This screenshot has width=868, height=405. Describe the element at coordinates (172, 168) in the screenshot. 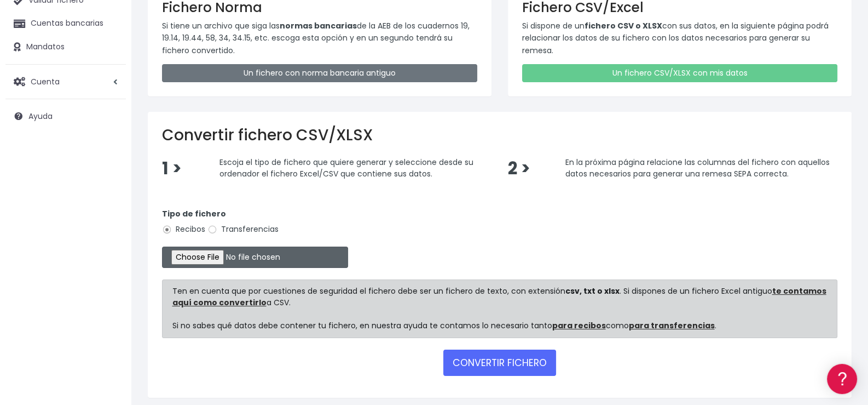

I see `span: 1 >` at that location.